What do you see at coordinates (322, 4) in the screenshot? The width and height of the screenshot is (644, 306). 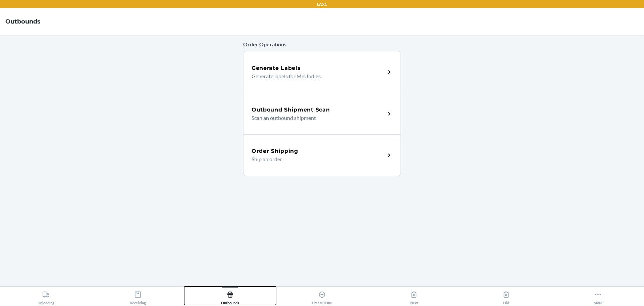 I see `p: LAX1` at bounding box center [322, 4].